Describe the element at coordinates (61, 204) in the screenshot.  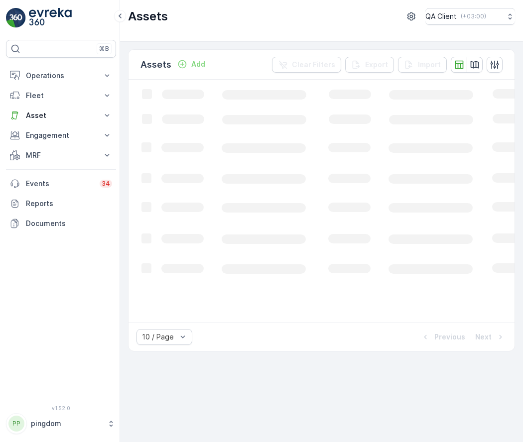
I see `a: Reports` at that location.